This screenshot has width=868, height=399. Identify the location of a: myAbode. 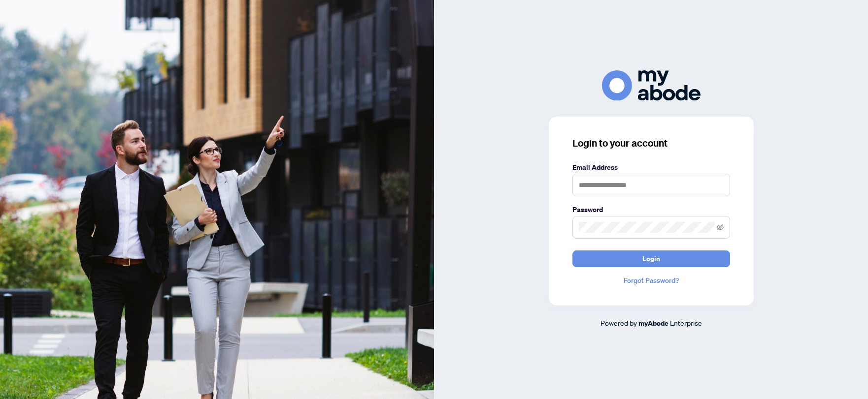
(653, 323).